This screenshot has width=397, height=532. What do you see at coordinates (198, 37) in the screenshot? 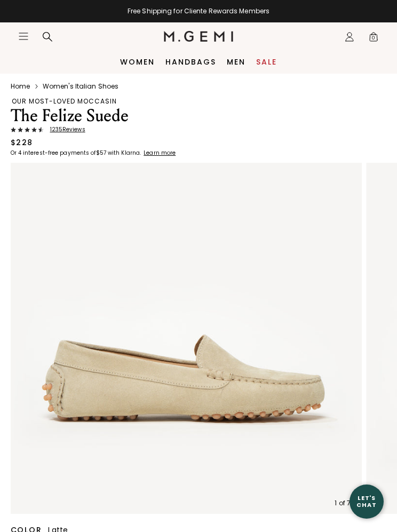
I see `img: M.Gemi` at bounding box center [198, 37].